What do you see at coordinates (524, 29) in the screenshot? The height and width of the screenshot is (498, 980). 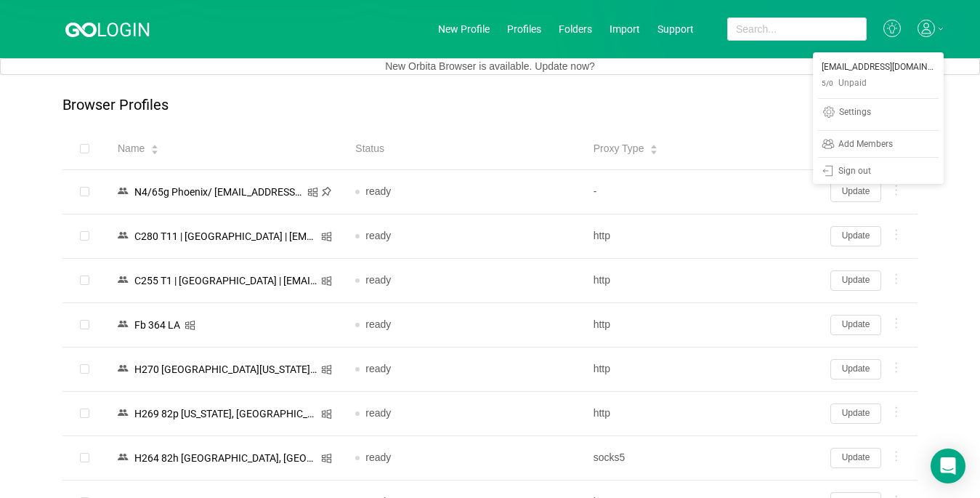 I see `a: Profiles` at bounding box center [524, 29].